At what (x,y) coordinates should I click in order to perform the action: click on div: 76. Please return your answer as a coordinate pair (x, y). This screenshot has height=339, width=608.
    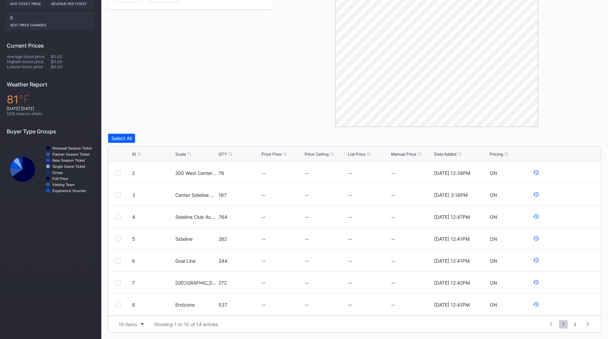
    Looking at the image, I should click on (239, 173).